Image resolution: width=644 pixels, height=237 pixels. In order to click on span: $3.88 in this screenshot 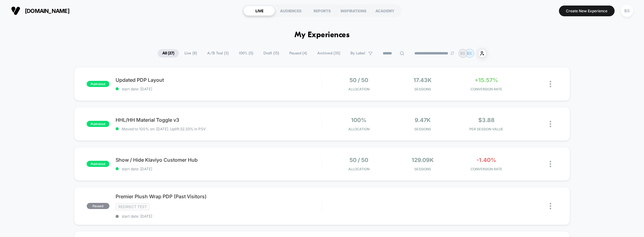, I will do `click(486, 120)`.